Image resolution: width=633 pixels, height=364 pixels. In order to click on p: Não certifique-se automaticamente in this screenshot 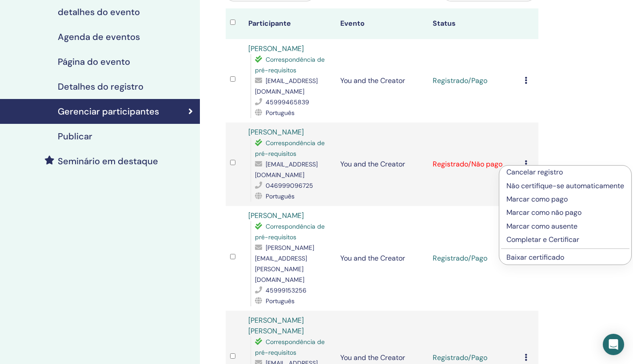, I will do `click(565, 186)`.